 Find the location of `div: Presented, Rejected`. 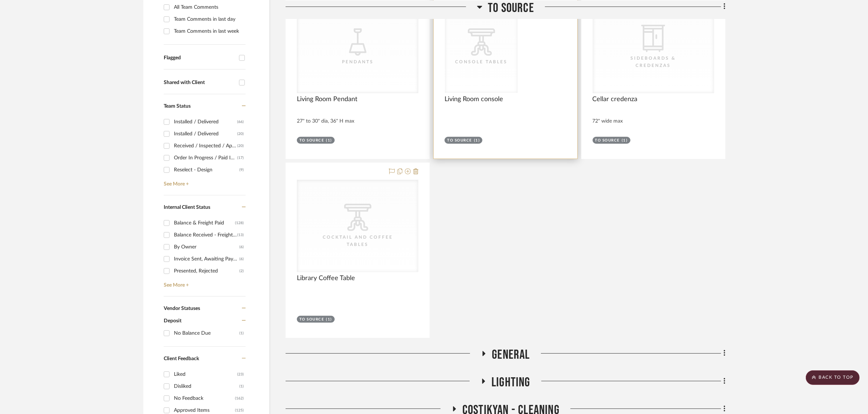

div: Presented, Rejected is located at coordinates (206, 271).